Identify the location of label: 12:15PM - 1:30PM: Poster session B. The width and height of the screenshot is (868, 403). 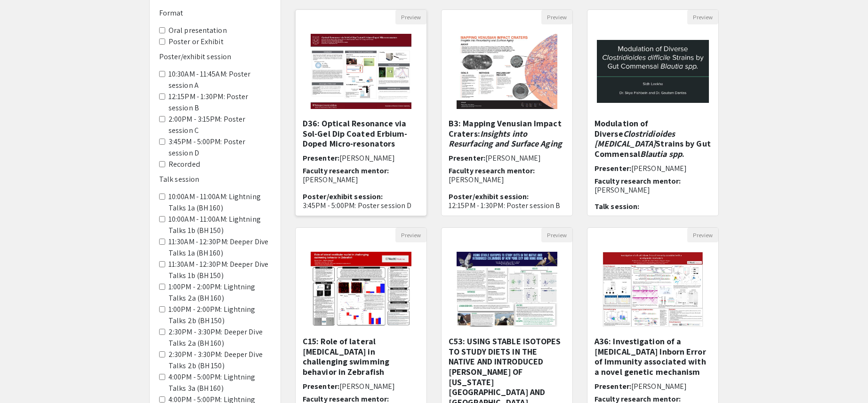
(220, 102).